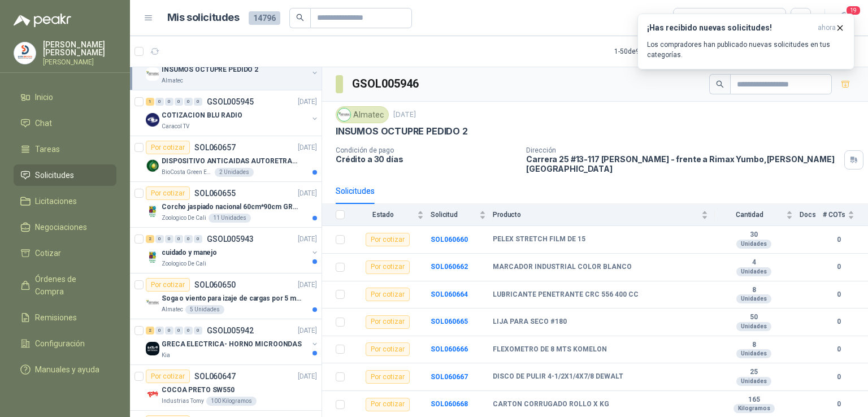  What do you see at coordinates (231, 344) in the screenshot?
I see `p: GRECA ELECTRICA- HORNO MICROONDAS` at bounding box center [231, 344].